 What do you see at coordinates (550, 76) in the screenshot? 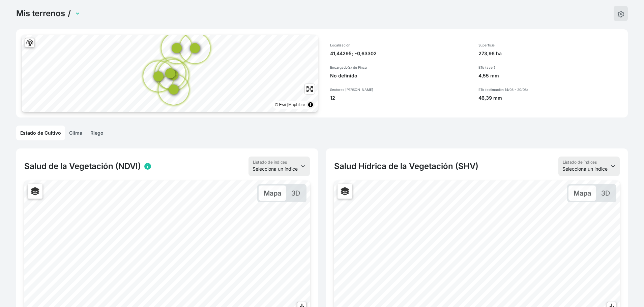
I see `p: 4,55 mm` at bounding box center [550, 76].